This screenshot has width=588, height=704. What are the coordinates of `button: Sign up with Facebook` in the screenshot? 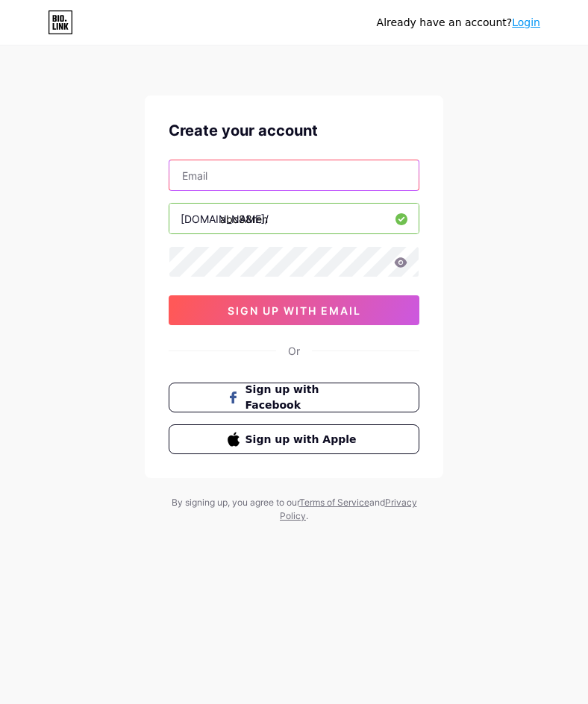 It's located at (294, 398).